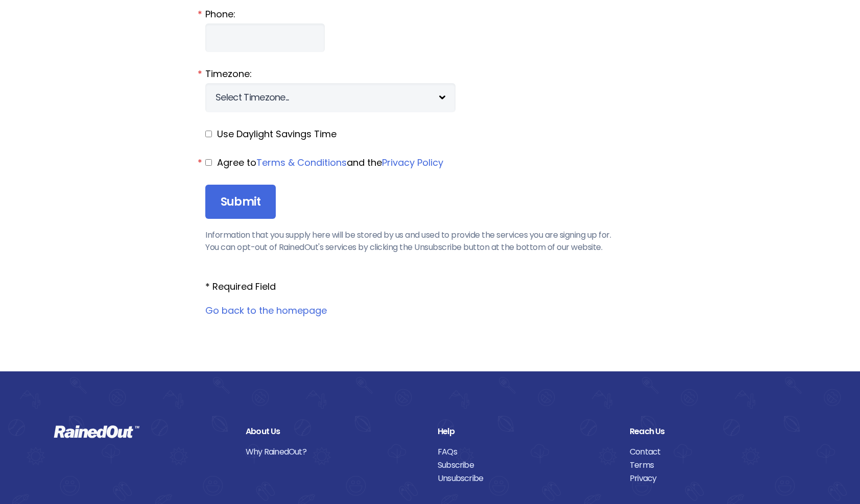  What do you see at coordinates (266, 310) in the screenshot?
I see `a: Go back to the homepage` at bounding box center [266, 310].